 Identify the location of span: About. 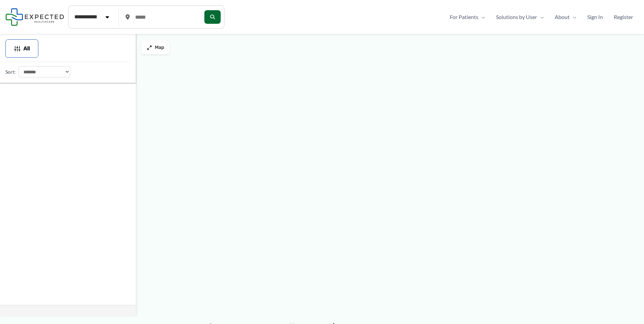
(562, 17).